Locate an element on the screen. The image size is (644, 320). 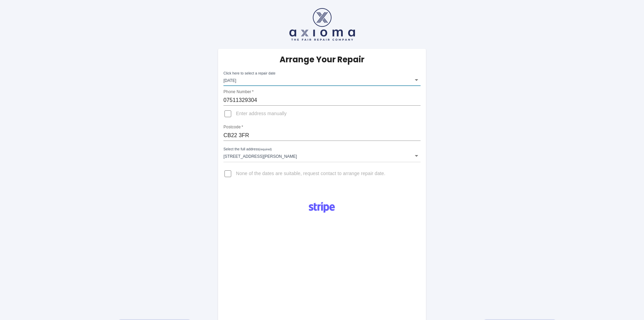
h5: Arrange Your Repair is located at coordinates (322, 60).